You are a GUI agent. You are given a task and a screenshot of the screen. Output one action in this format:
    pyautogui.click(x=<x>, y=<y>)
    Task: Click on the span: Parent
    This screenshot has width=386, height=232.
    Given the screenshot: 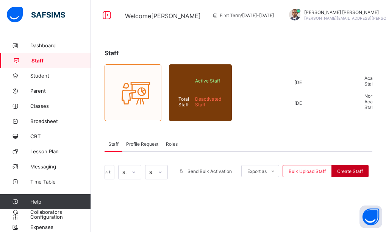 What is the action you would take?
    pyautogui.click(x=61, y=91)
    